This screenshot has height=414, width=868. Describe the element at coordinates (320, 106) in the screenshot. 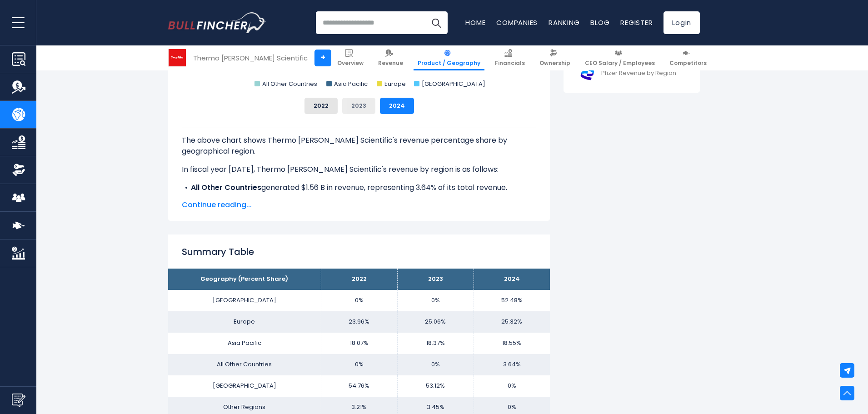

I see `button: 2022` at that location.